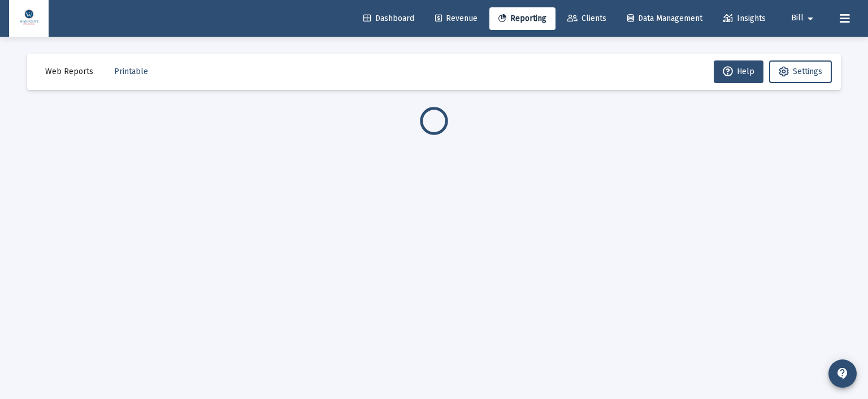  I want to click on a: Revenue, so click(456, 19).